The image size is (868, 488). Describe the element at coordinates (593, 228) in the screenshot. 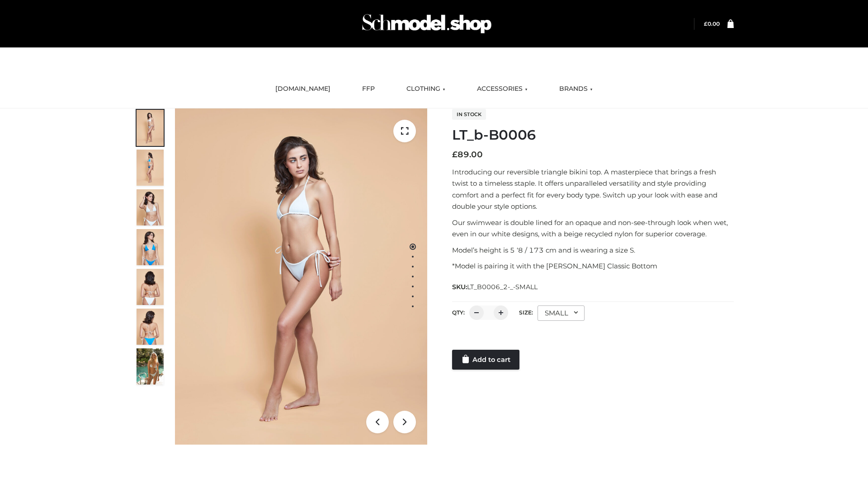

I see `p: Our swimwear is double lined for an opaque and non-see-through look when wet, even in our white d...` at that location.